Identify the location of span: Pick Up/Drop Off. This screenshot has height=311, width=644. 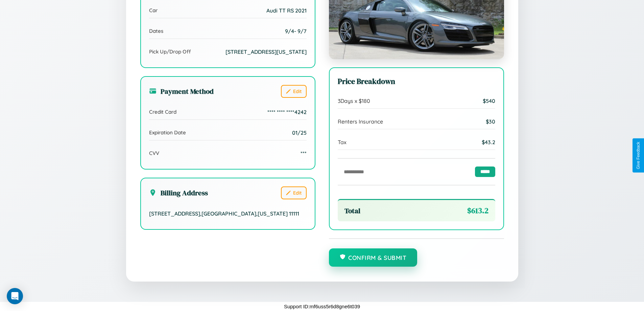
(170, 51).